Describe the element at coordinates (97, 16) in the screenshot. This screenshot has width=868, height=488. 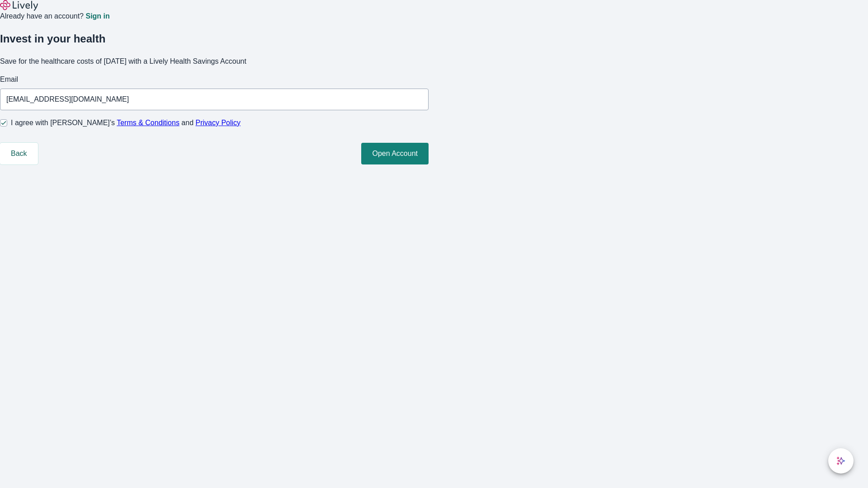
I see `a: Sign in` at that location.